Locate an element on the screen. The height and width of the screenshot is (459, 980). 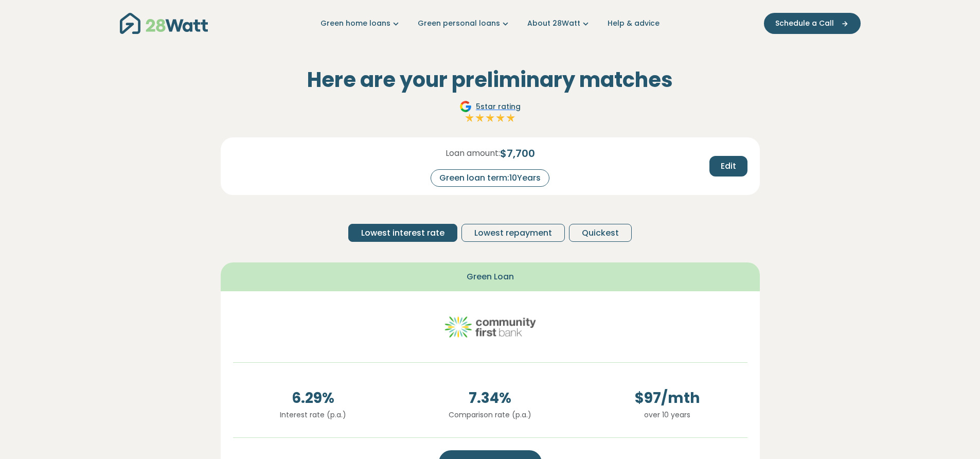
span: Loan amount: is located at coordinates (472, 153).